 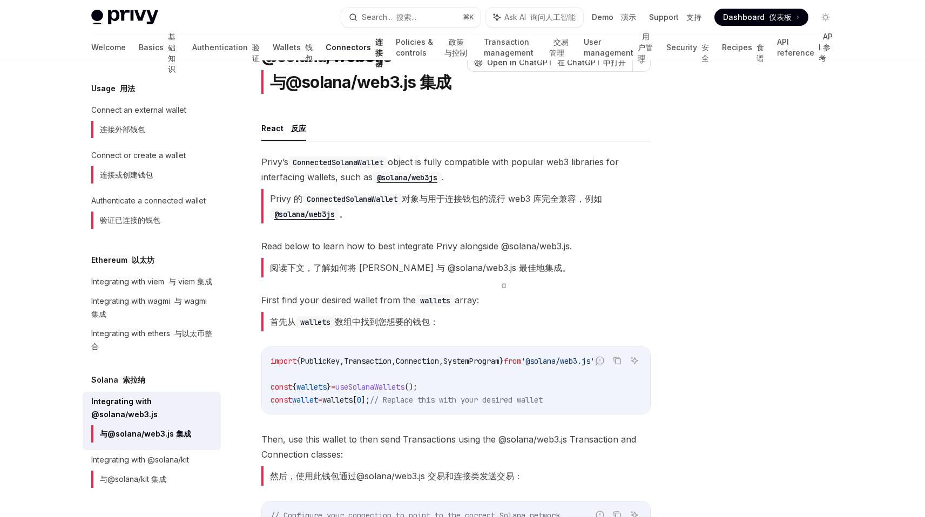 What do you see at coordinates (153, 340) in the screenshot?
I see `div: Integrating with ethers` at bounding box center [153, 340].